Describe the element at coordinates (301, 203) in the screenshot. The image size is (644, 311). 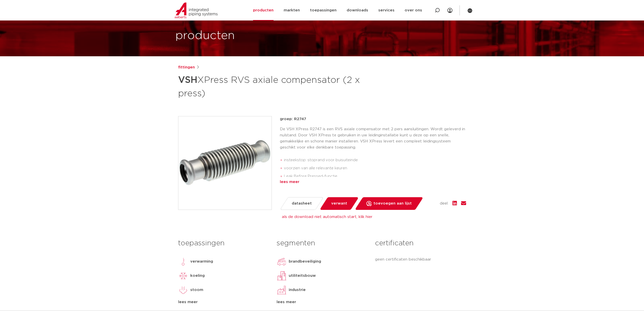
I see `span: datasheet` at that location.